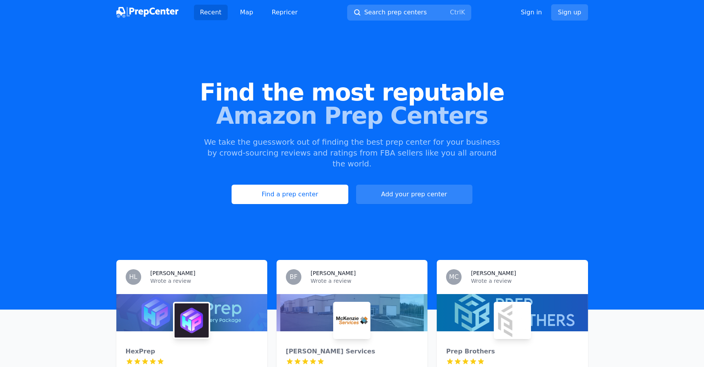 The image size is (704, 367). Describe the element at coordinates (133, 277) in the screenshot. I see `span: HL` at that location.